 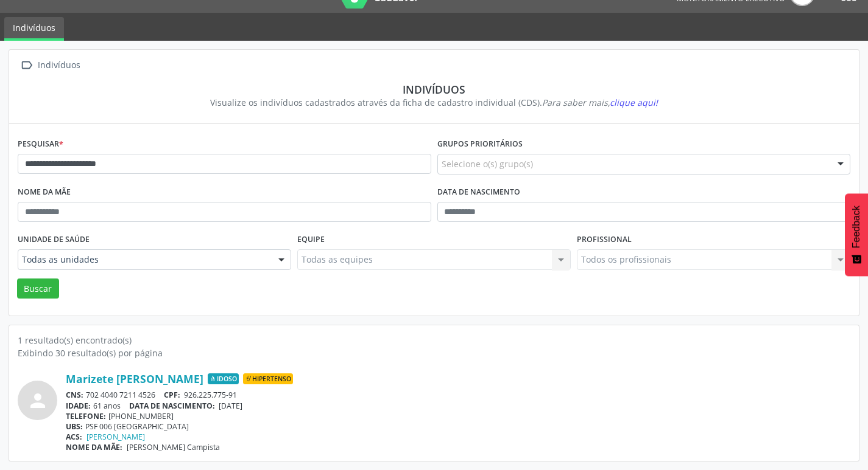 I want to click on span: CPF:, so click(x=172, y=395).